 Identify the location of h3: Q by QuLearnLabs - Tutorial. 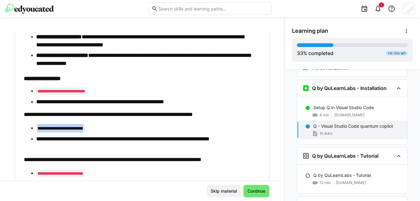
(345, 156).